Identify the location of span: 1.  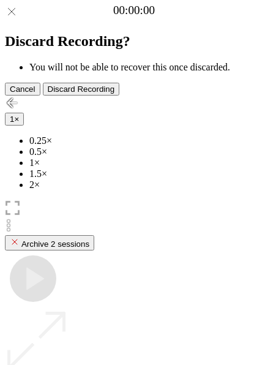
(12, 119).